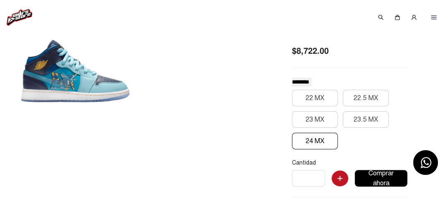 The image size is (447, 201). Describe the element at coordinates (398, 17) in the screenshot. I see `img: shopping` at that location.